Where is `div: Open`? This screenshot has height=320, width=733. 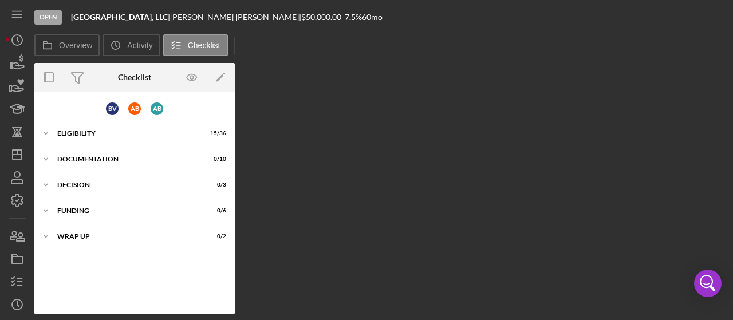
div: Open is located at coordinates (48, 17).